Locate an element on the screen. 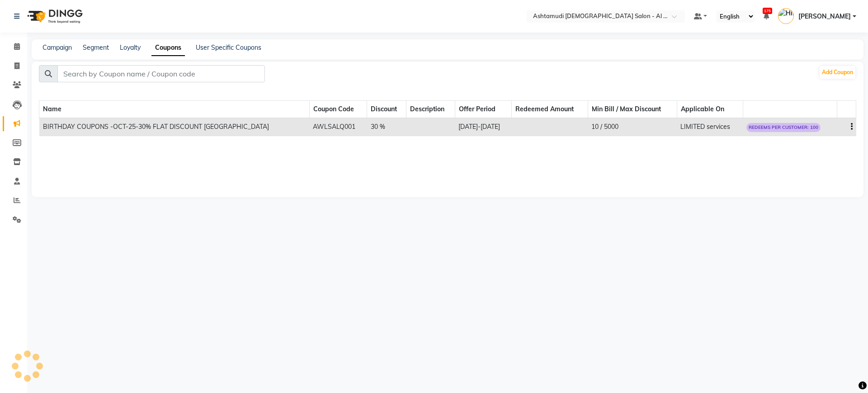 Image resolution: width=868 pixels, height=393 pixels. a: Campaign is located at coordinates (57, 48).